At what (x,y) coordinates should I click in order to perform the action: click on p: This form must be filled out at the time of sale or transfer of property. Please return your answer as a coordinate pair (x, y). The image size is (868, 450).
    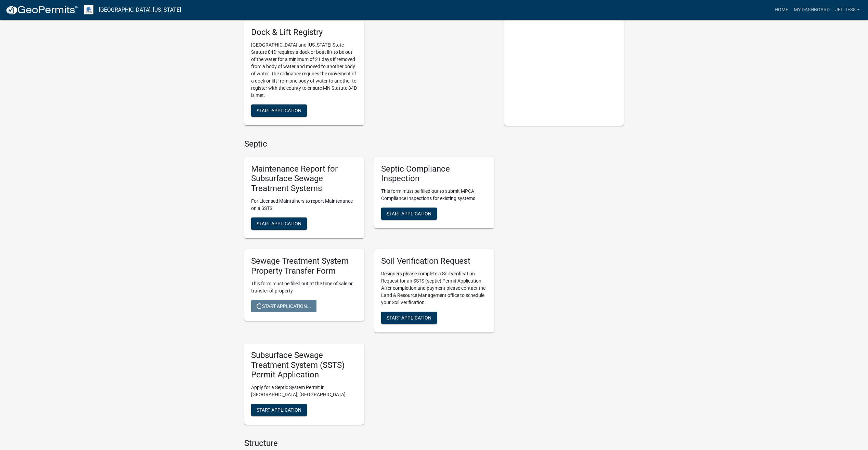
    Looking at the image, I should click on (304, 288).